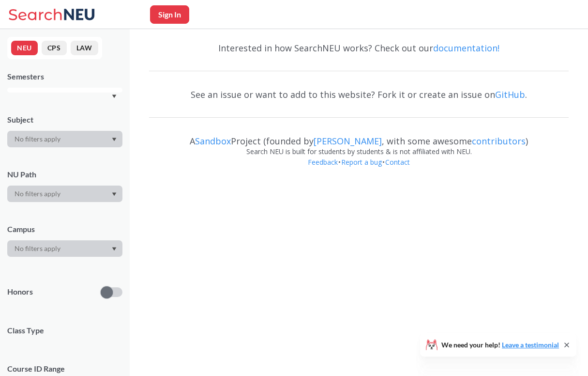 This screenshot has height=376, width=588. I want to click on button: NEU, so click(24, 48).